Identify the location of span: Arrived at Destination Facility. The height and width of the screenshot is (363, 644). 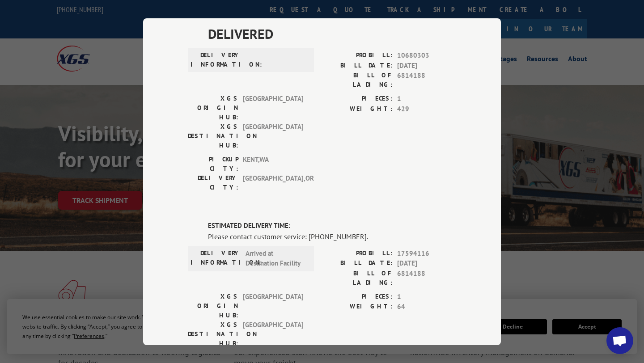
(275, 258).